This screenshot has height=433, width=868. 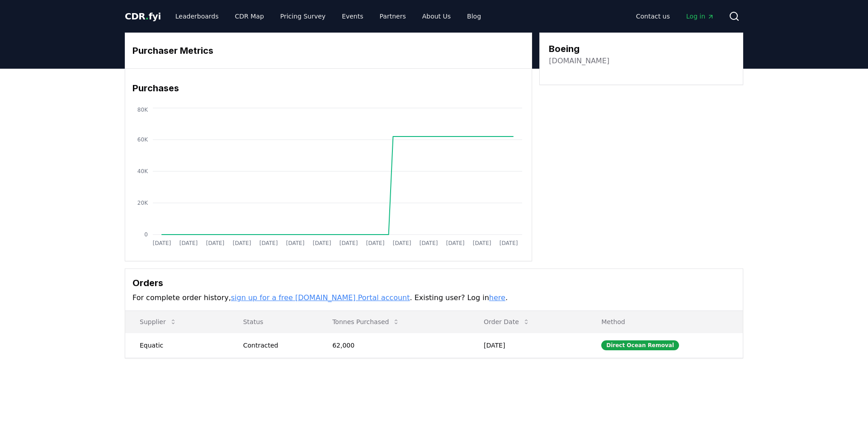 What do you see at coordinates (434, 283) in the screenshot?
I see `h3: Orders` at bounding box center [434, 283].